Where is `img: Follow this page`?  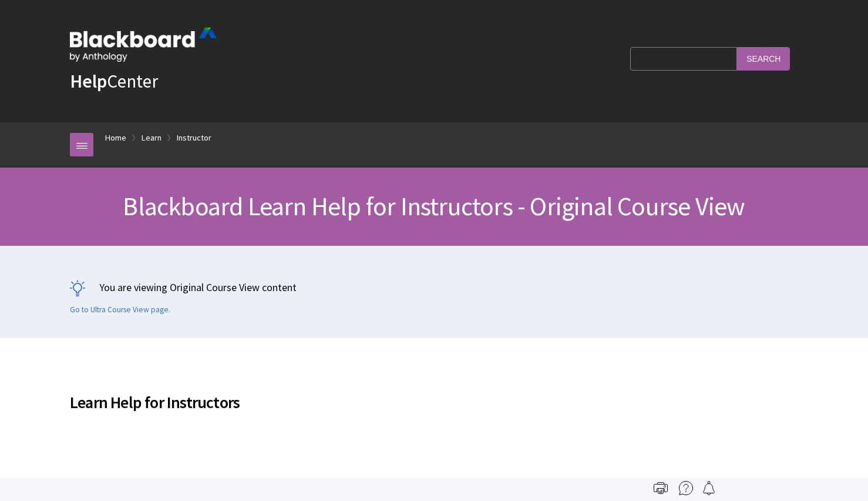 img: Follow this page is located at coordinates (709, 488).